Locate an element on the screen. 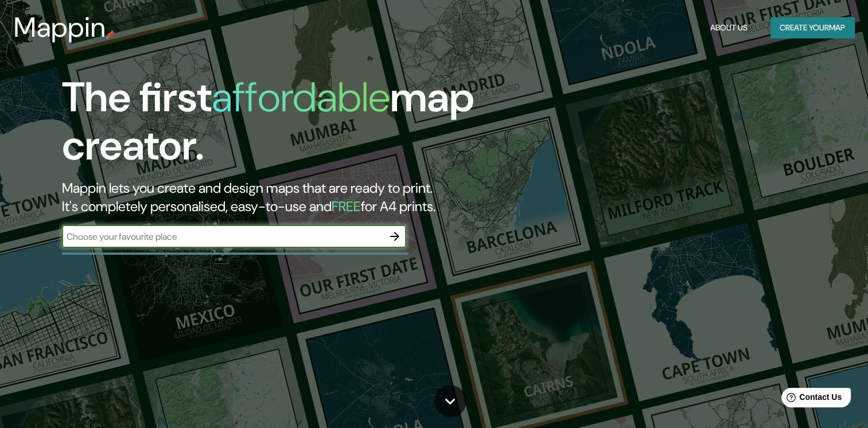 The width and height of the screenshot is (868, 428). h2: Mappin lets you create and design maps that are ready to print. It's completely personalised, eas... is located at coordinates (279, 198).